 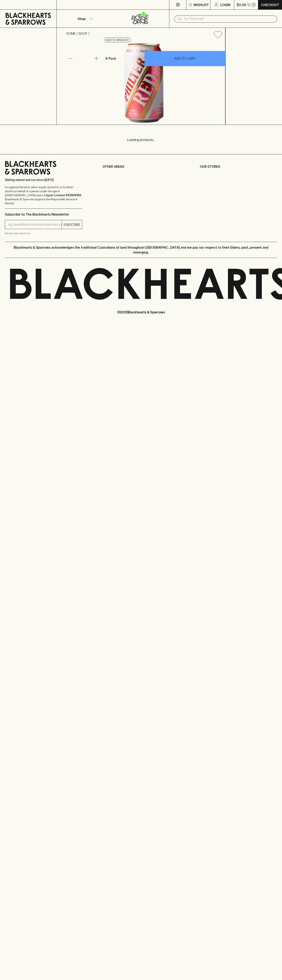 I want to click on p: $0.00, so click(x=241, y=5).